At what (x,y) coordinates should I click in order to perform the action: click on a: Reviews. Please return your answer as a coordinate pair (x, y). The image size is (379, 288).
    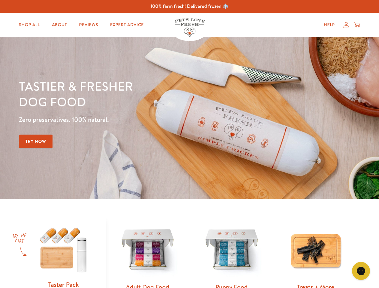
    Looking at the image, I should click on (88, 25).